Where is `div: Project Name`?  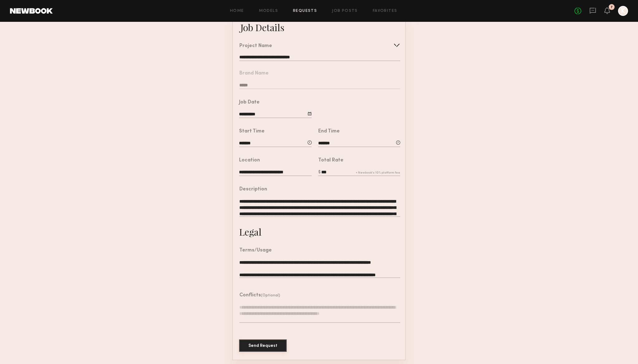
div: Project Name is located at coordinates (255, 46).